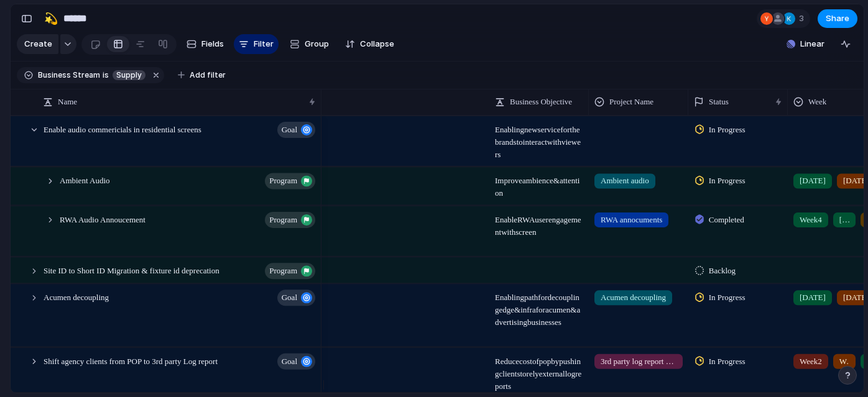 This screenshot has height=397, width=868. What do you see at coordinates (131, 270) in the screenshot?
I see `span: Site ID to Short ID Migration & fixture id deprecation` at bounding box center [131, 270].